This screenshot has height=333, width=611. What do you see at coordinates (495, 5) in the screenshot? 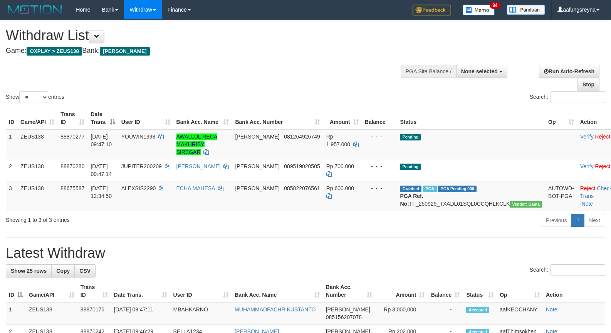
I see `span: 34` at bounding box center [495, 5].